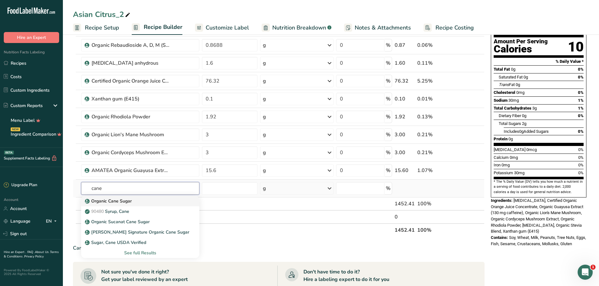 The image size is (599, 286). What do you see at coordinates (521, 49) in the screenshot?
I see `div: Calories` at bounding box center [521, 49].